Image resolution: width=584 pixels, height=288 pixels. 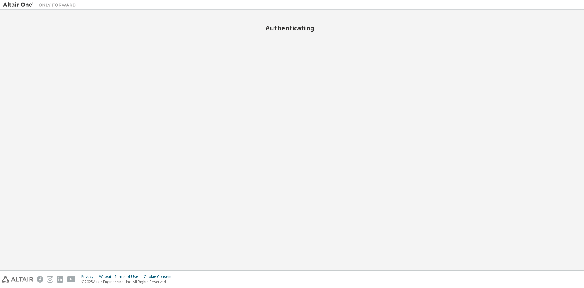 I want to click on img: linkedin.svg, so click(x=60, y=279).